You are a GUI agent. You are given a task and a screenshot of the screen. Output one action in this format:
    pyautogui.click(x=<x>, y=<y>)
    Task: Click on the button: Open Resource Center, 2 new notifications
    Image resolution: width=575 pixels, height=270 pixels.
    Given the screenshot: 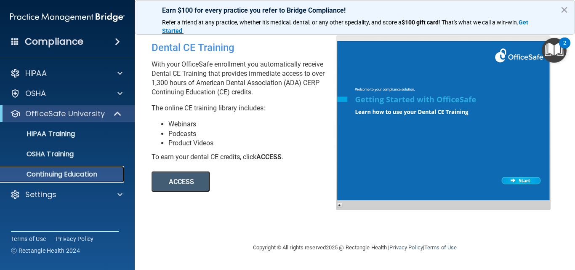 What is the action you would take?
    pyautogui.click(x=554, y=50)
    